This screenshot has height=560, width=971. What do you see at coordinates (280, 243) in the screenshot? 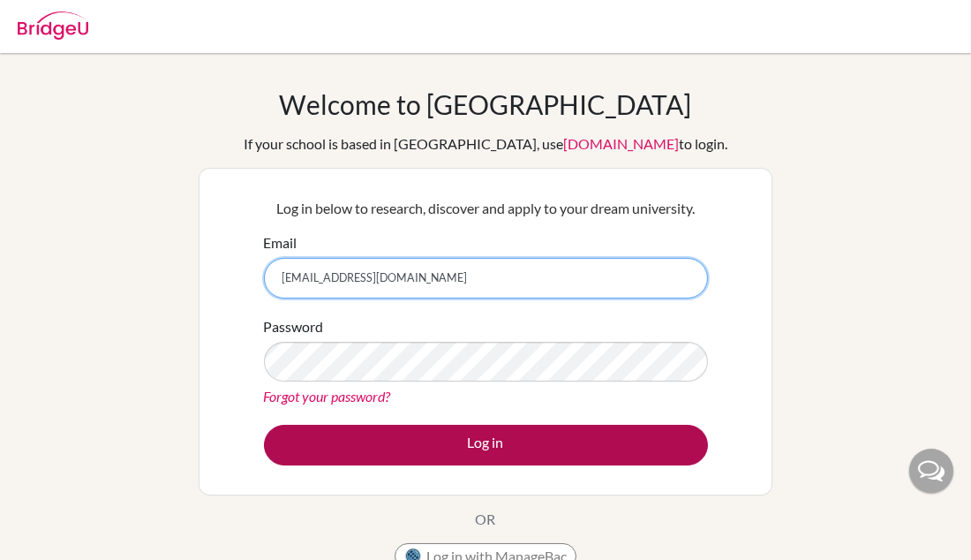
I see `label: Email` at bounding box center [280, 243].